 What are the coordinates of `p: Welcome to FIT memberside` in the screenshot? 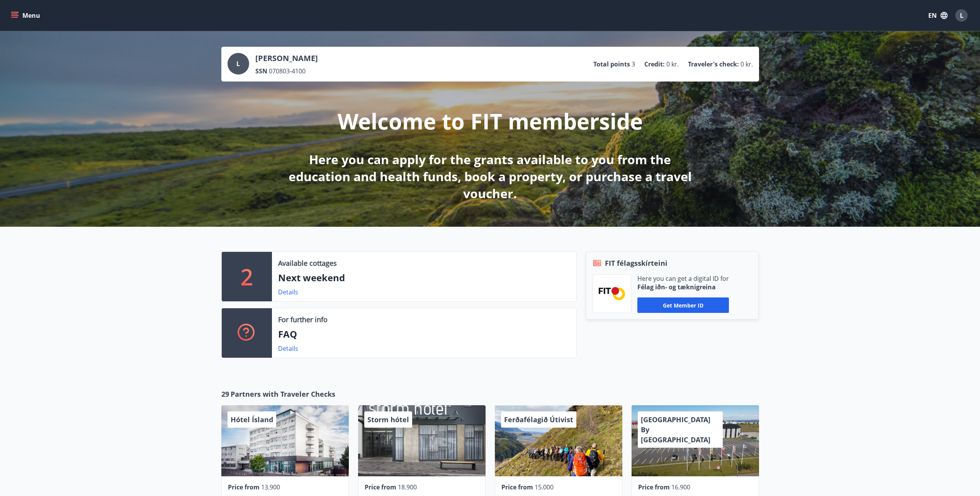 It's located at (490, 121).